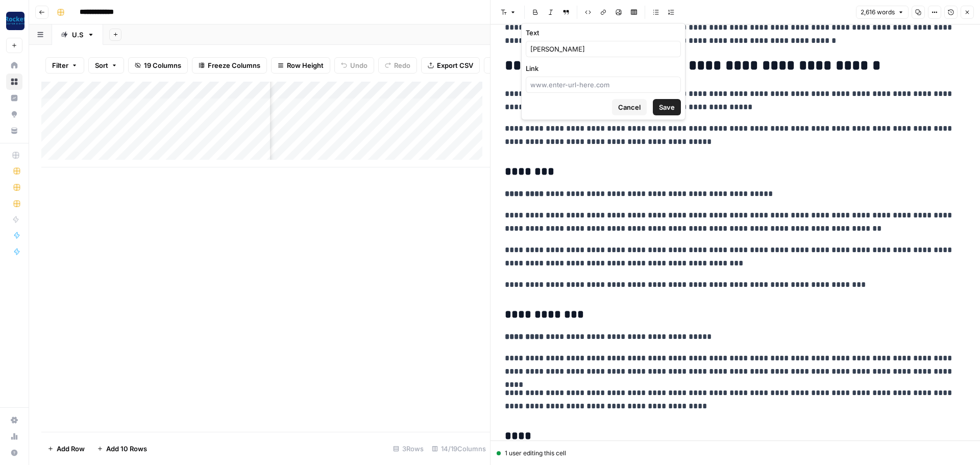 This screenshot has height=465, width=980. What do you see at coordinates (603, 85) in the screenshot?
I see `input: www.enter-url-here.com` at bounding box center [603, 85].